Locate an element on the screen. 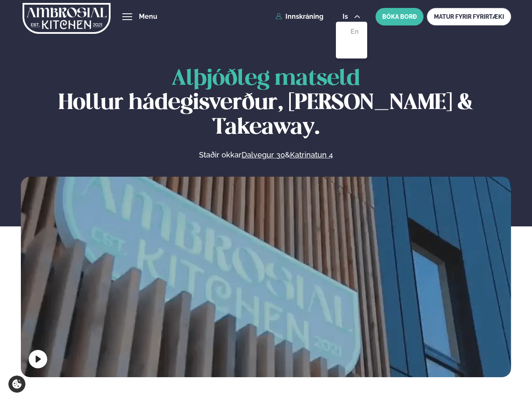  a: en is located at coordinates (359, 32).